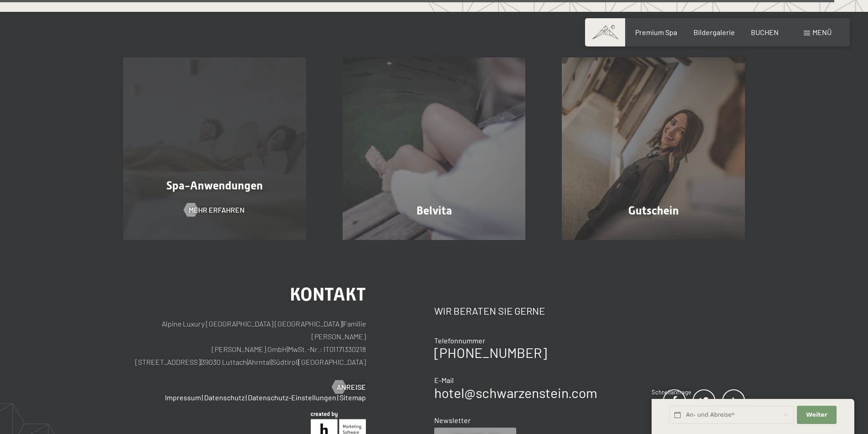  What do you see at coordinates (816, 414) in the screenshot?
I see `span: Weiter` at bounding box center [816, 414].